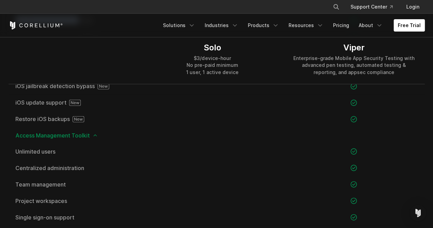 The height and width of the screenshot is (228, 433). What do you see at coordinates (75, 184) in the screenshot?
I see `span: Team management` at bounding box center [75, 184].